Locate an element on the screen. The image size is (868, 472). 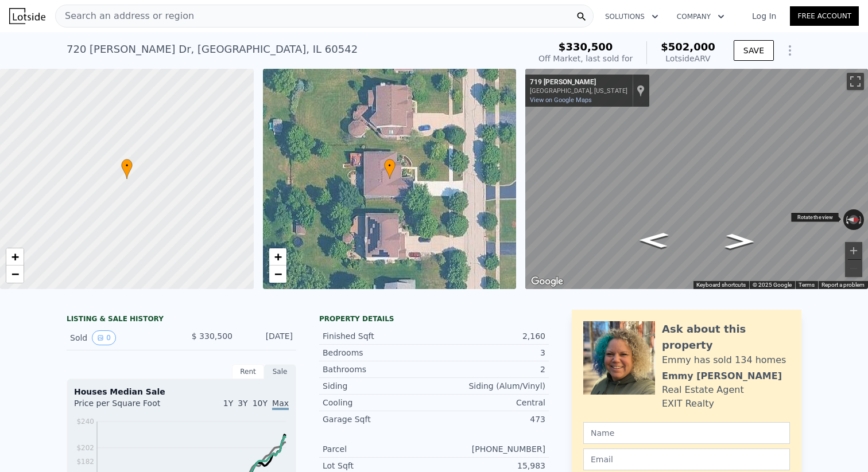
button: Zoom out is located at coordinates (854, 269).